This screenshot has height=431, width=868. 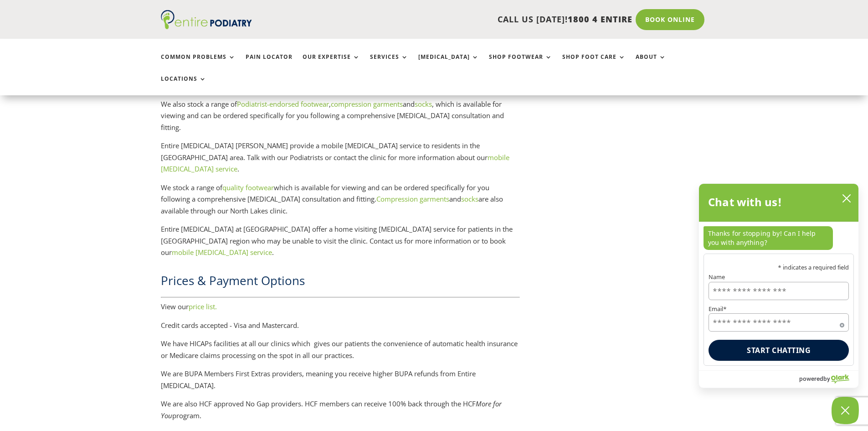 I want to click on a: Shop Footwear, so click(x=520, y=63).